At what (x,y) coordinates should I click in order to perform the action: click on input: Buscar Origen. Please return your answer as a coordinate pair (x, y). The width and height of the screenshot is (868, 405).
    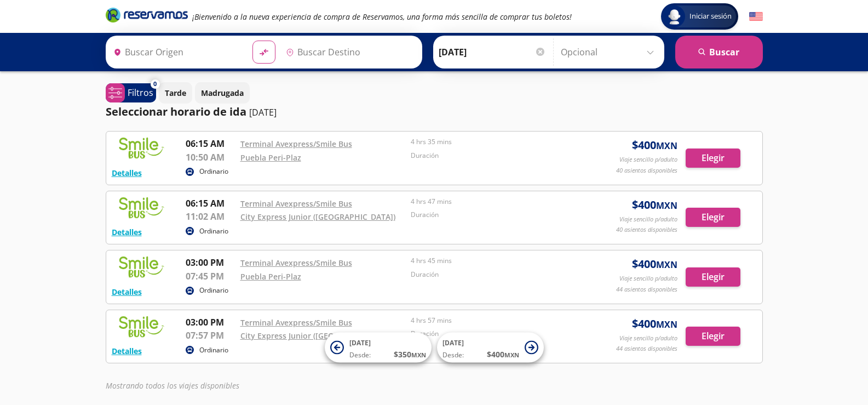
    Looking at the image, I should click on (176, 52).